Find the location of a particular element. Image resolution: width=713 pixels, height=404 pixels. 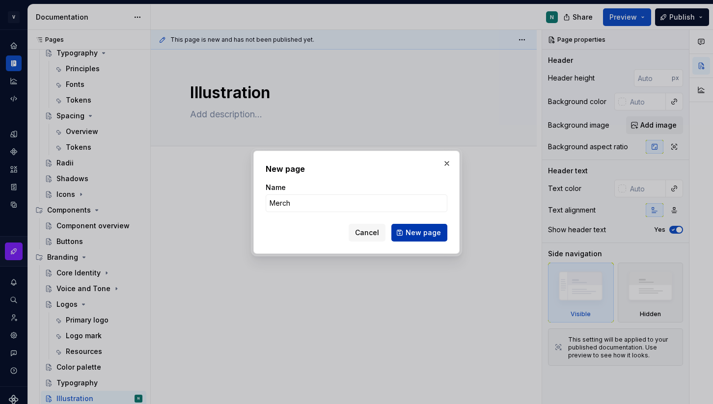

button: New page is located at coordinates (419, 233).